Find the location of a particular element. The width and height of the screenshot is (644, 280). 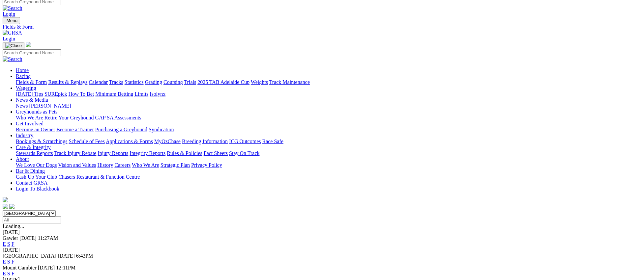

a: Applications & Forms is located at coordinates (129, 141).